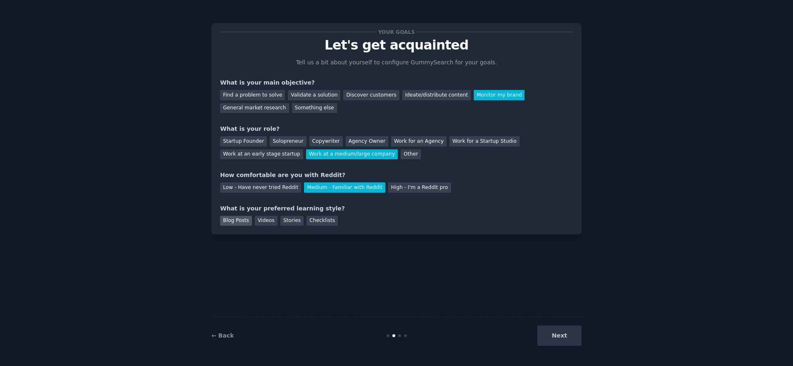 Image resolution: width=793 pixels, height=366 pixels. I want to click on div: Startup Founder, so click(243, 141).